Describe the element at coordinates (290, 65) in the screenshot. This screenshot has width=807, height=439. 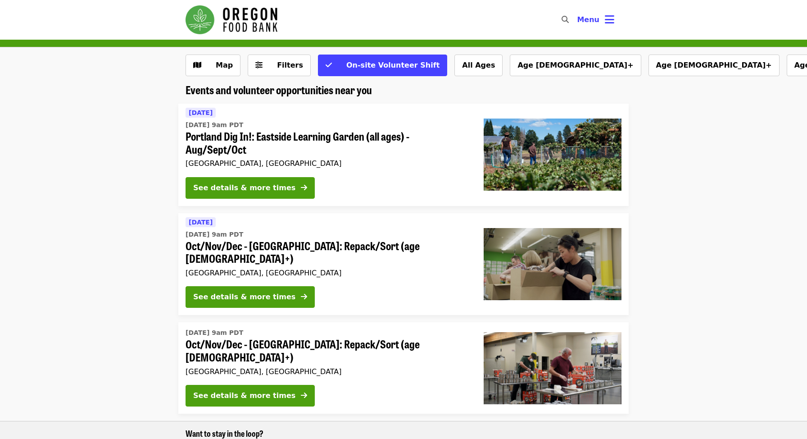
I see `span: Filters` at that location.